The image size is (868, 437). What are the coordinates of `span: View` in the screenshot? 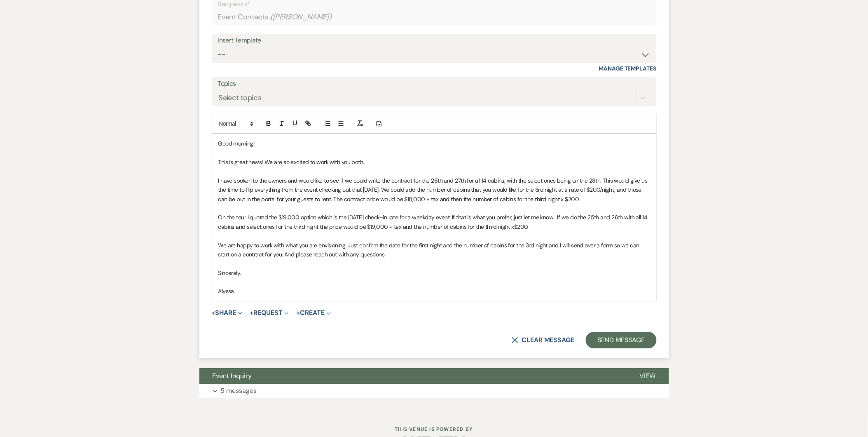 It's located at (648, 376).